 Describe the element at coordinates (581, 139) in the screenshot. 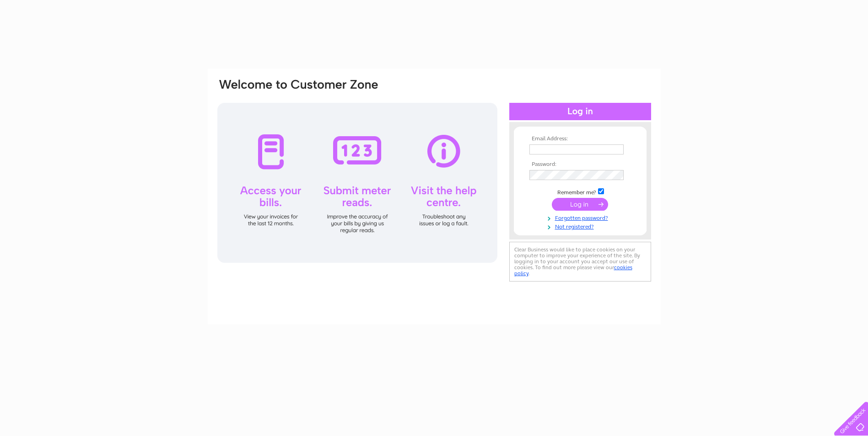

I see `th: Email Address:` at that location.